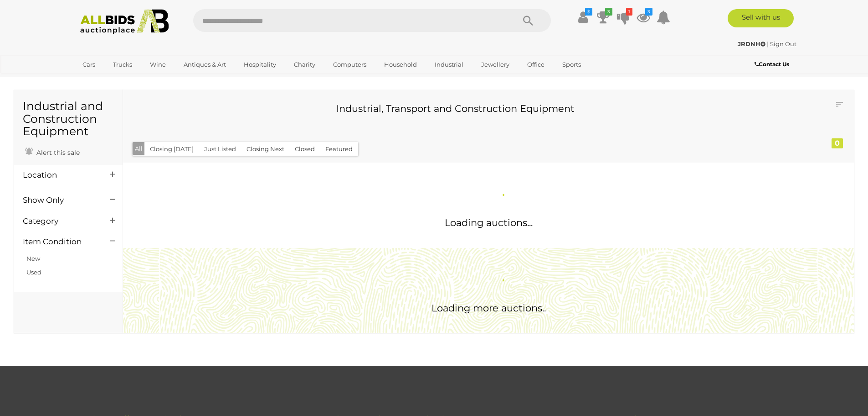  What do you see at coordinates (34, 272) in the screenshot?
I see `a: Used` at bounding box center [34, 272].